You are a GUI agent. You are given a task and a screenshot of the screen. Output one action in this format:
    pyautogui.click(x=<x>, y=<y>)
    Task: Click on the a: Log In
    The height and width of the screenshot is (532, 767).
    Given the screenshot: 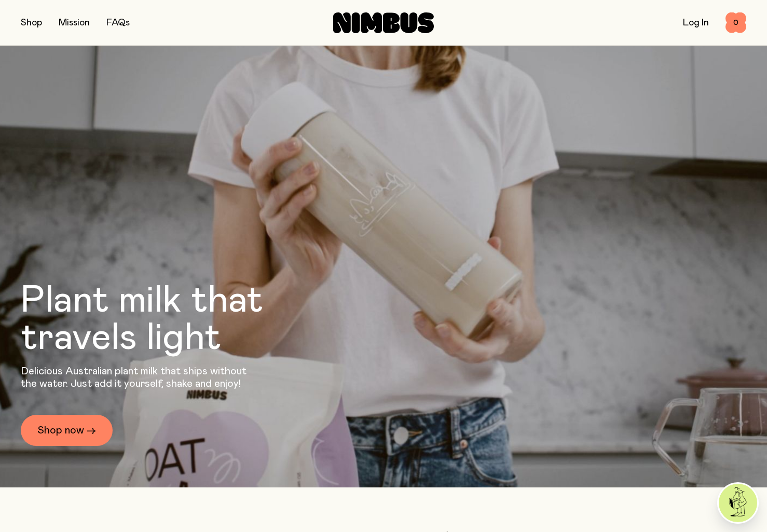 What is the action you would take?
    pyautogui.click(x=696, y=23)
    